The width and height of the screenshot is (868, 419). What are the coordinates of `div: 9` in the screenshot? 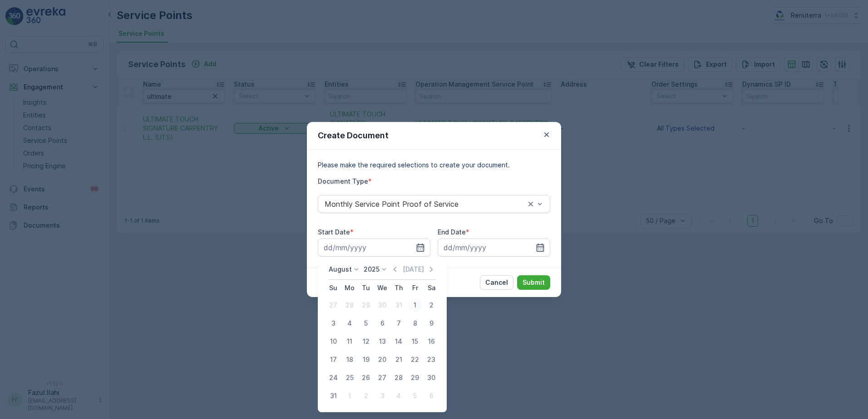 It's located at (431, 323).